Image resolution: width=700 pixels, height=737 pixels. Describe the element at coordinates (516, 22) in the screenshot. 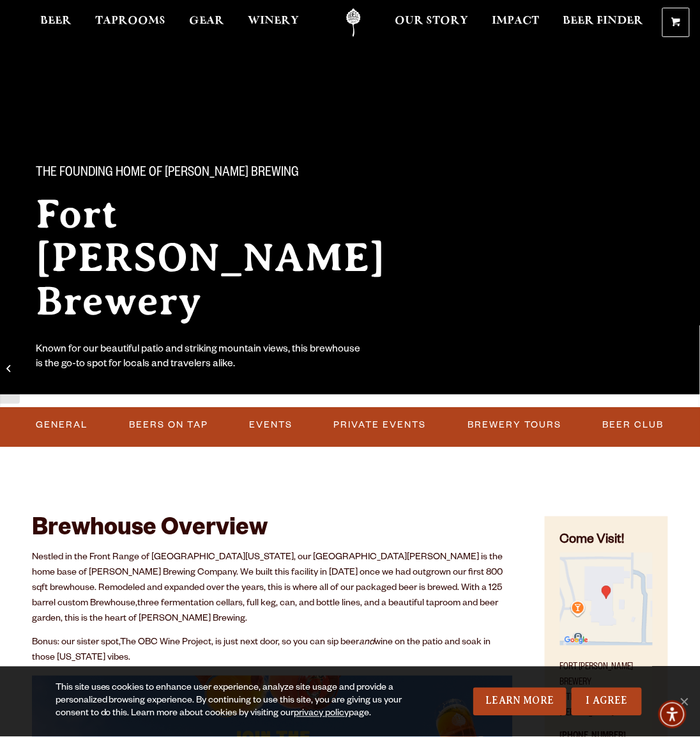

I see `a: Impact` at that location.